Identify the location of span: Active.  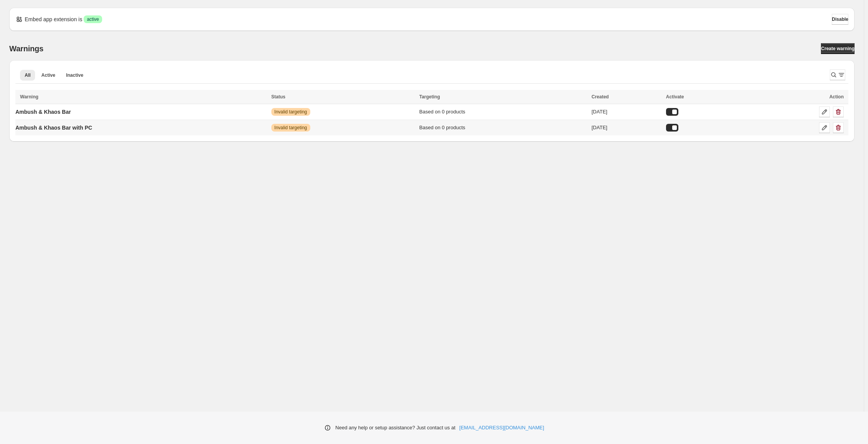
(48, 76).